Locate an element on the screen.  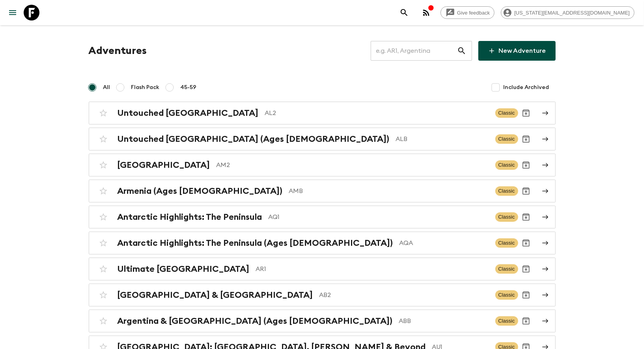
span: Give feedback is located at coordinates (473, 13).